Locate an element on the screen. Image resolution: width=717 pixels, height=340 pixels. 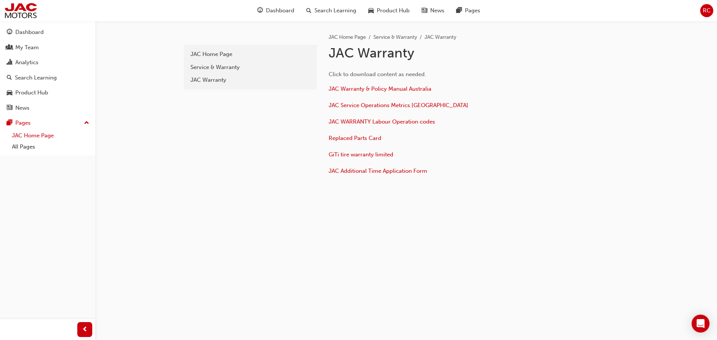
a: news-iconNews is located at coordinates (433, 10).